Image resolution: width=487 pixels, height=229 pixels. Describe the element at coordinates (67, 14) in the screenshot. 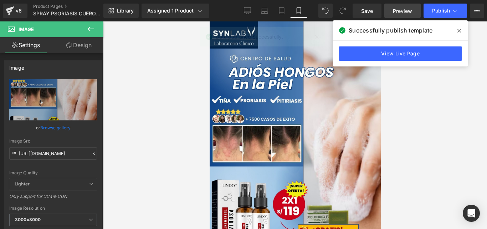

I see `span: SPRAY PSORIASIS CUERO CABELLUDO` at that location.